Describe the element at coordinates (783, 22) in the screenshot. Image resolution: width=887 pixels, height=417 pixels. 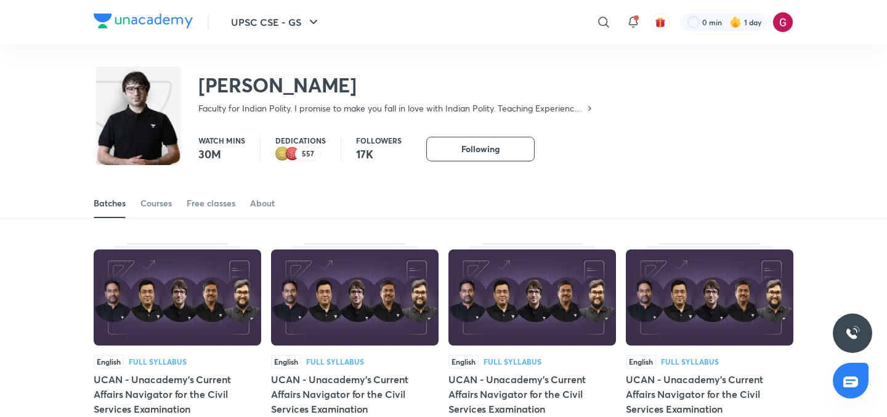
I see `img: Gargi Goswami` at that location.